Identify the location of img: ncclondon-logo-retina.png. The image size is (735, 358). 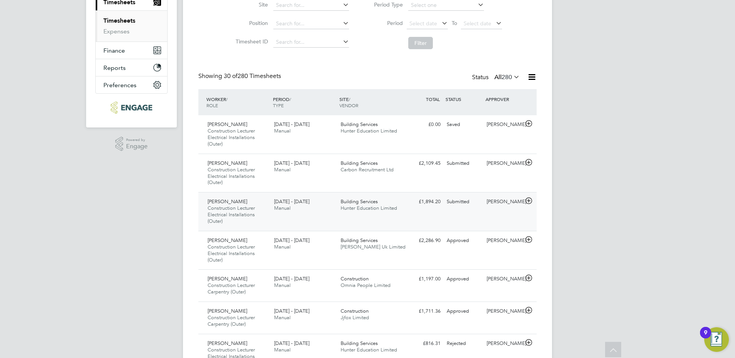
(131, 108).